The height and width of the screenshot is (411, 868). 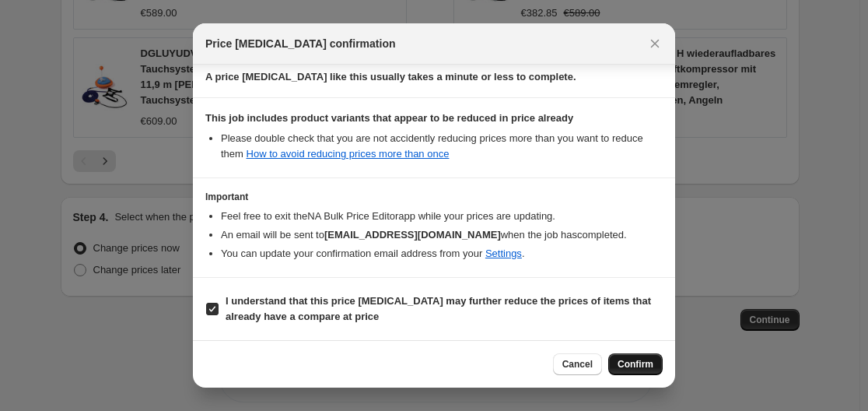 I want to click on b: This job includes product variants that appear to be reduced in price already, so click(x=389, y=117).